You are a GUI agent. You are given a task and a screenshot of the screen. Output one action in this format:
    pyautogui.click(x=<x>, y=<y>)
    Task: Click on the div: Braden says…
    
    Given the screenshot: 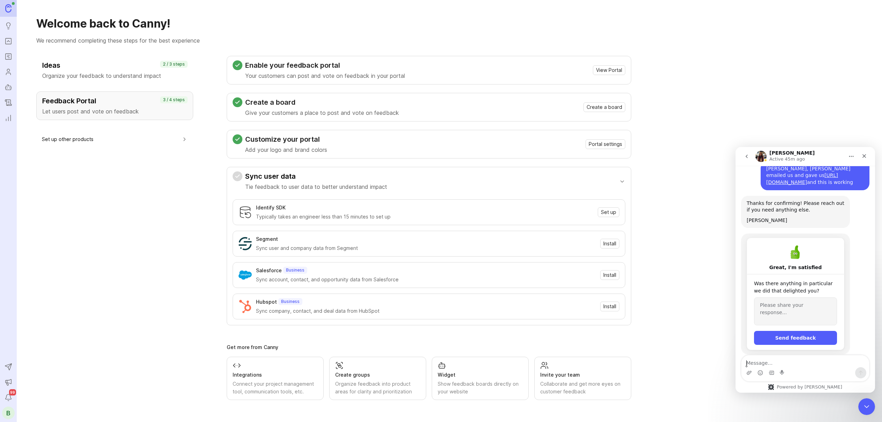 What is the action you would take?
    pyautogui.click(x=70, y=31)
    